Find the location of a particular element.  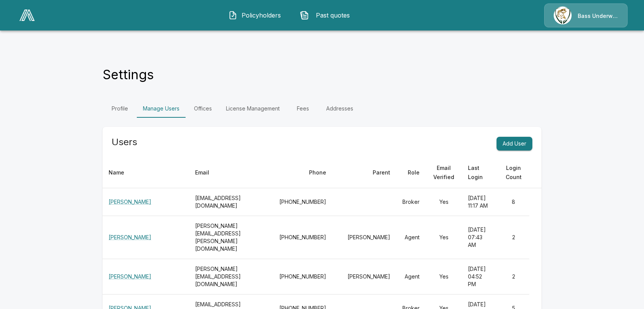

a: Fees is located at coordinates (303, 109).